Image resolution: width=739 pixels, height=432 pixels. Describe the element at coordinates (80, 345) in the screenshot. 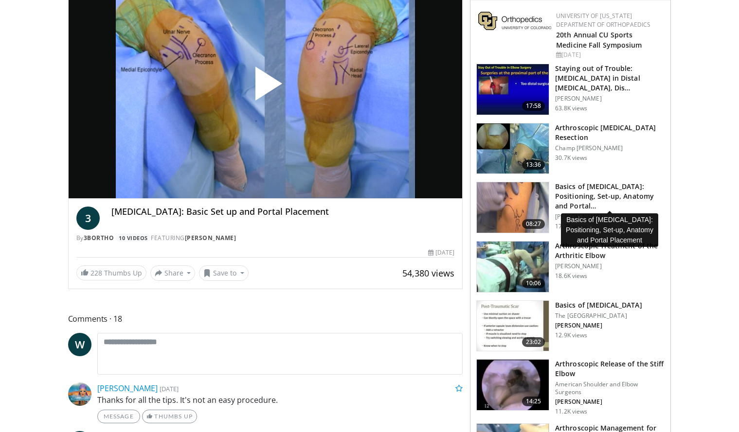

I see `span: W` at that location.